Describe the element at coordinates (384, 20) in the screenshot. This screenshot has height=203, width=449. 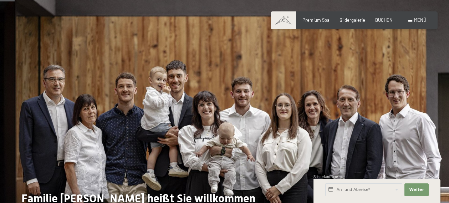
I see `span: BUCHEN` at that location.